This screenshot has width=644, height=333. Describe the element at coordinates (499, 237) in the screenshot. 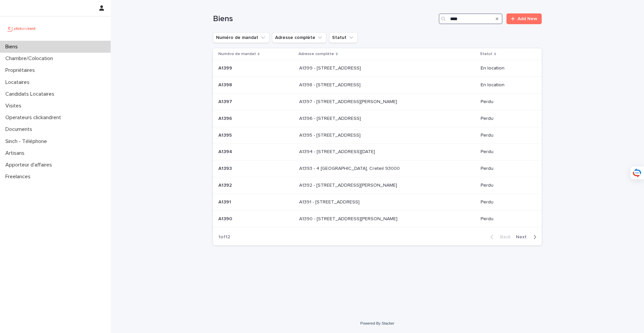

I see `button: Back` at that location.